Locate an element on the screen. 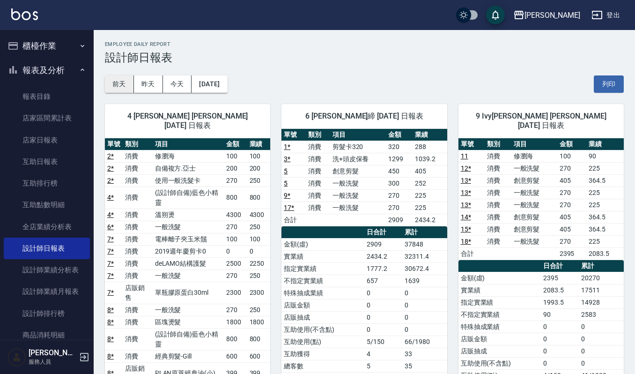 This screenshot has height=374, width=635. td: 657 is located at coordinates (383, 281).